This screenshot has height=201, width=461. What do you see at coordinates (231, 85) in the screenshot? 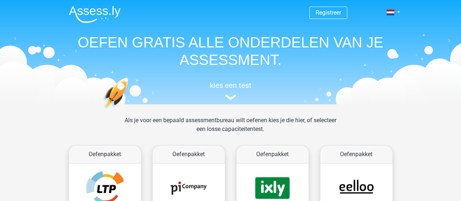
I see `h5: kies een test` at bounding box center [231, 85].